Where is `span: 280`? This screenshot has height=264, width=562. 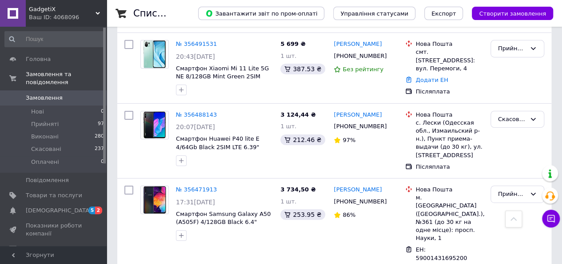 span: 280 is located at coordinates (99, 136).